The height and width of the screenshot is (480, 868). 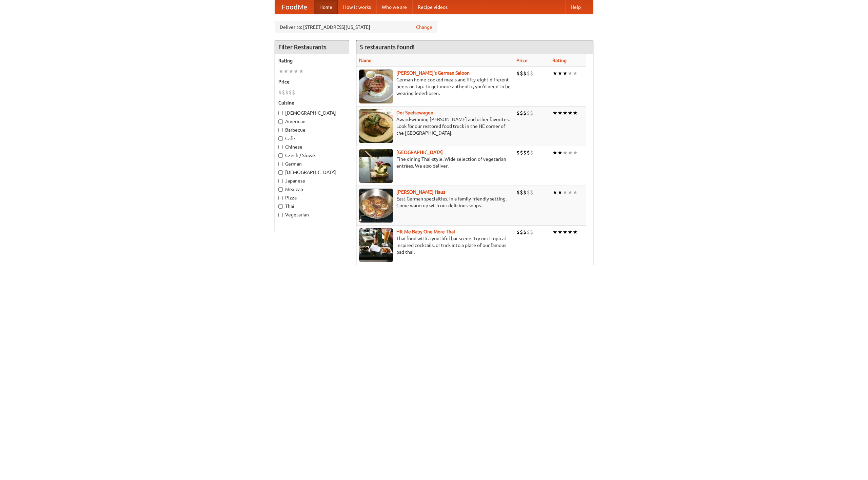 What do you see at coordinates (312, 146) in the screenshot?
I see `label: Chinese` at bounding box center [312, 146].